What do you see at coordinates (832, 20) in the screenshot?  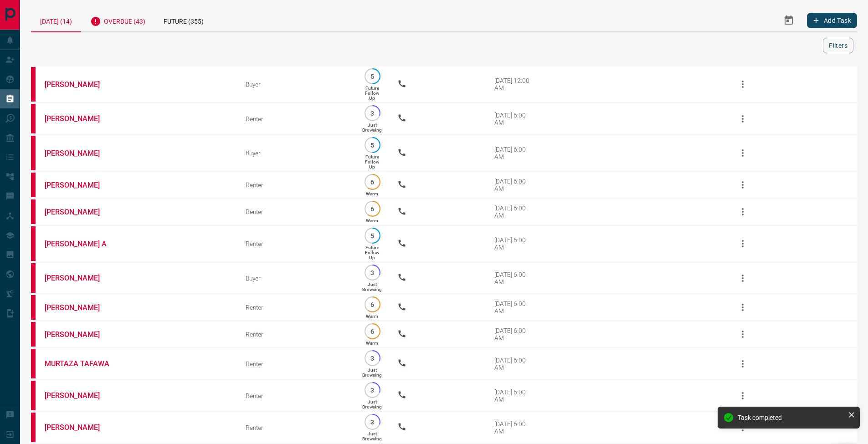 I see `button: Add Task` at bounding box center [832, 20].